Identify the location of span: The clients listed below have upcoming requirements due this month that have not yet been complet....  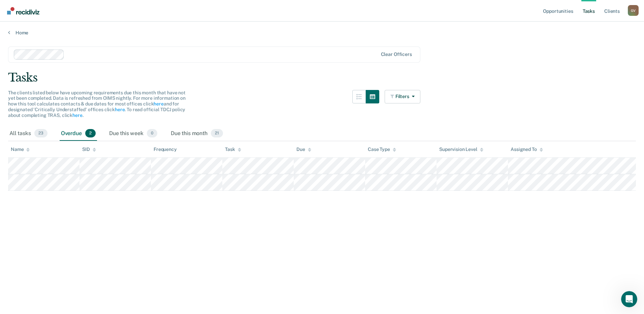
(96, 104).